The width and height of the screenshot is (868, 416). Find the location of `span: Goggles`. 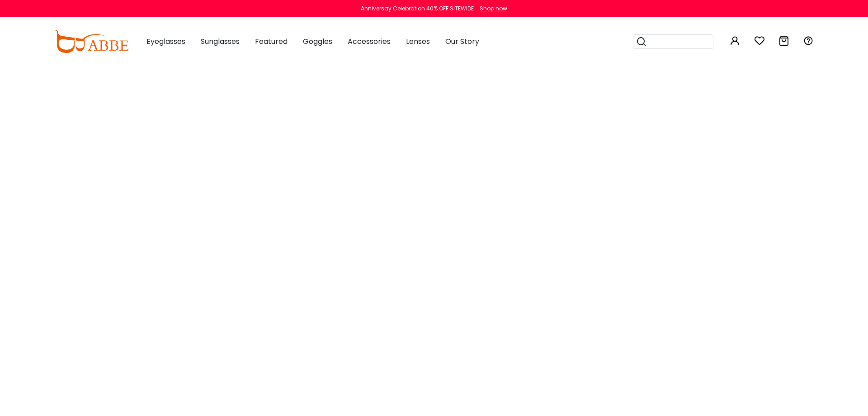

span: Goggles is located at coordinates (317, 41).